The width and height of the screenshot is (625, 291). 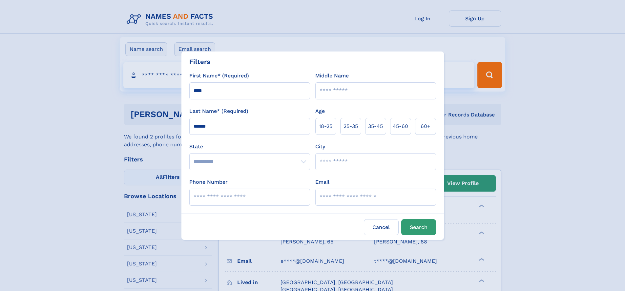 What do you see at coordinates (351, 126) in the screenshot?
I see `span: 25‑35` at bounding box center [351, 126].